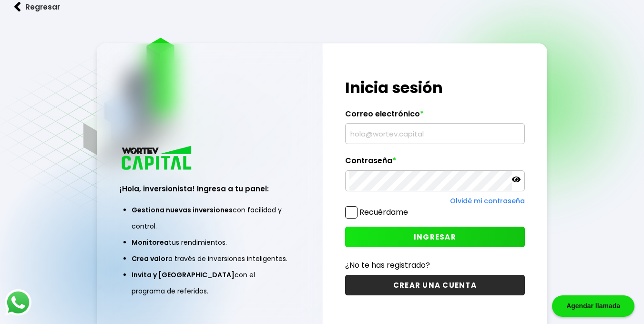 The height and width of the screenshot is (324, 644). Describe the element at coordinates (435, 285) in the screenshot. I see `button: CREAR UNA CUENTA` at that location.